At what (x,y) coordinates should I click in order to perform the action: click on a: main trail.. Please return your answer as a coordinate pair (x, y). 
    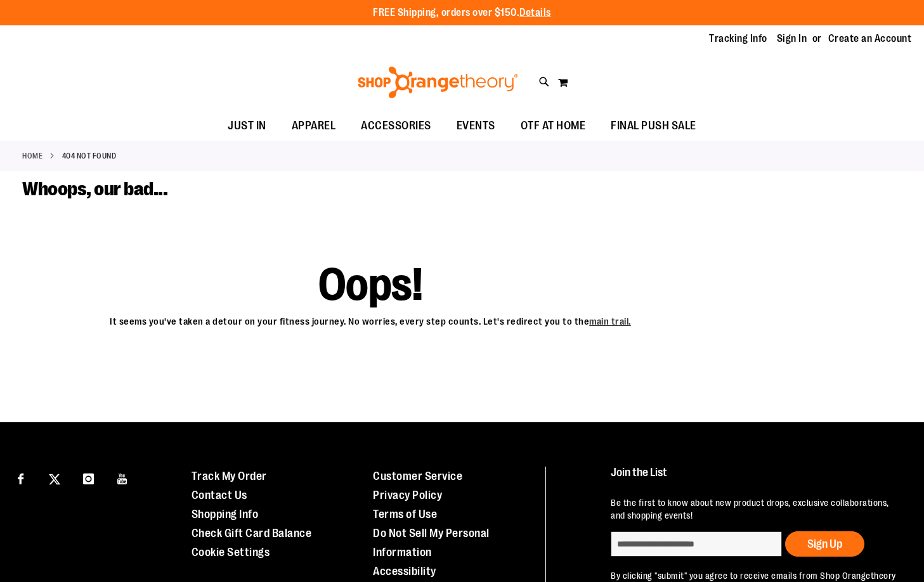
    Looking at the image, I should click on (610, 321).